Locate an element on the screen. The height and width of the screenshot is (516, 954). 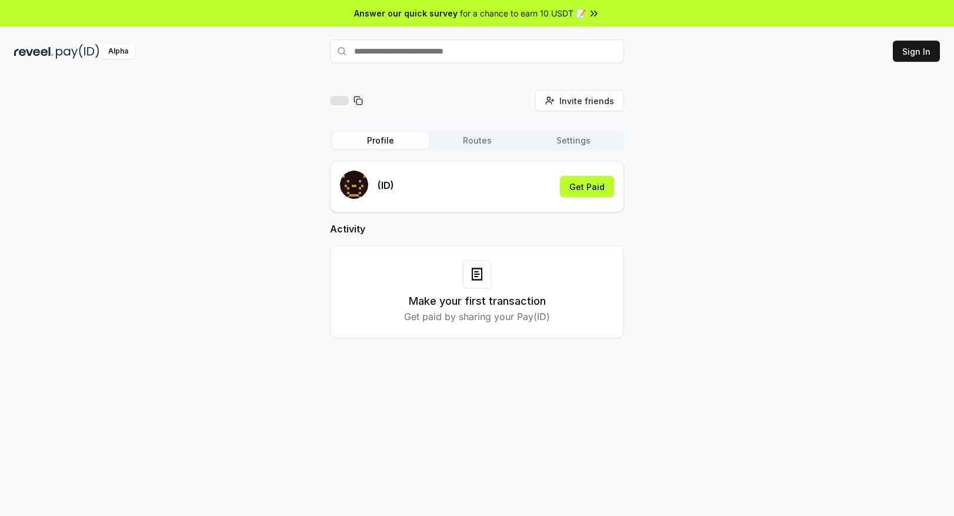
p: (ID) is located at coordinates (386, 185).